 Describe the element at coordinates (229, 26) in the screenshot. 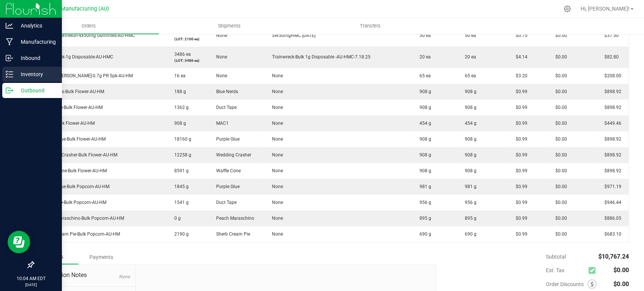

I see `a: Shipments` at that location.